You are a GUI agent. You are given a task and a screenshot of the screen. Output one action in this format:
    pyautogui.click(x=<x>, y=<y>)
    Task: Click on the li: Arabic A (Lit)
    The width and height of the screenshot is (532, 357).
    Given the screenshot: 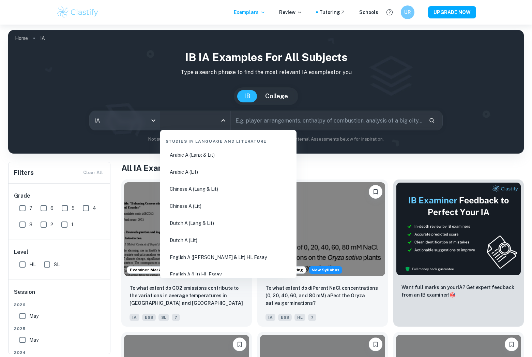 What is the action you would take?
    pyautogui.click(x=228, y=172)
    